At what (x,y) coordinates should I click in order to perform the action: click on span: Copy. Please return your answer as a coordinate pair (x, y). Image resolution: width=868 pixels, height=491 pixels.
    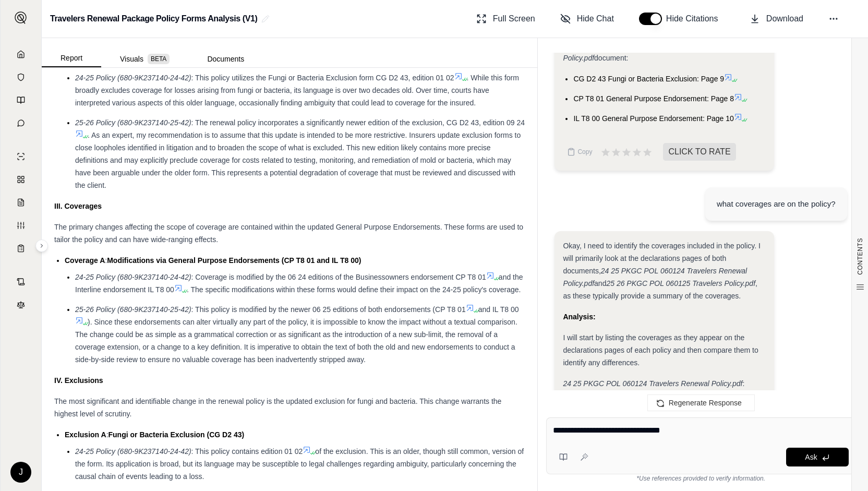
    Looking at the image, I should click on (585, 151).